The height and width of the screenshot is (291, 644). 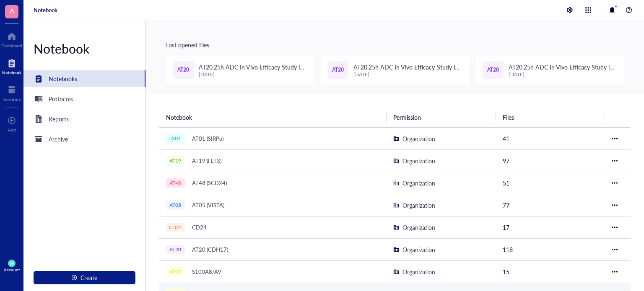 What do you see at coordinates (550, 183) in the screenshot?
I see `td: 51` at bounding box center [550, 183].